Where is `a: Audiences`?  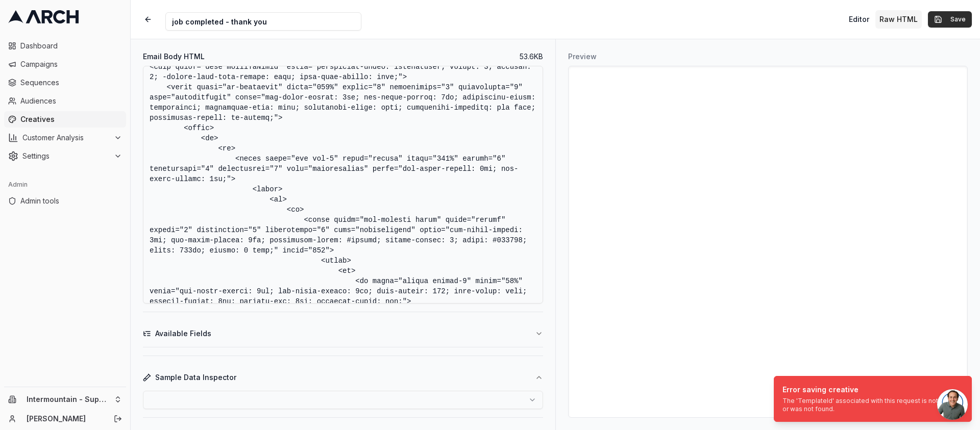 a: Audiences is located at coordinates (65, 101).